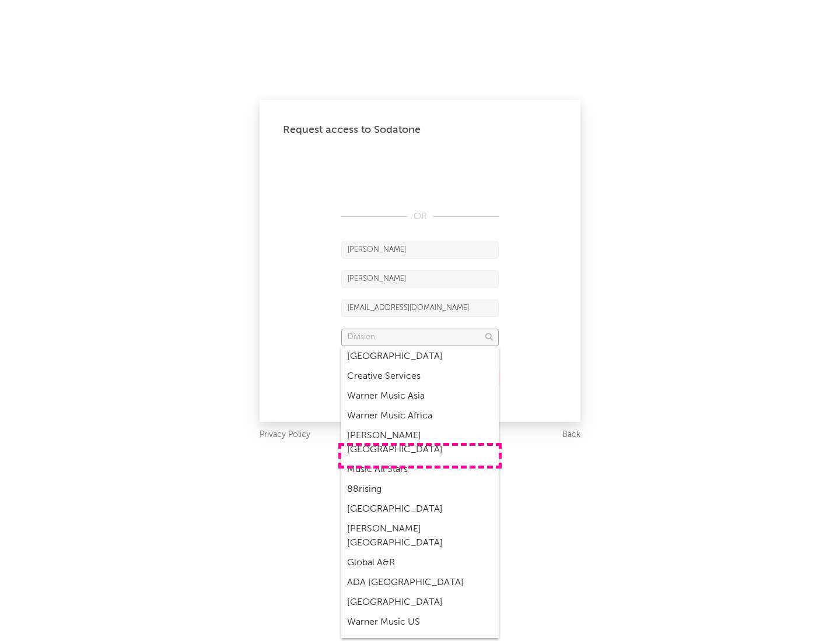 Image resolution: width=840 pixels, height=641 pixels. I want to click on input: Email, so click(420, 309).